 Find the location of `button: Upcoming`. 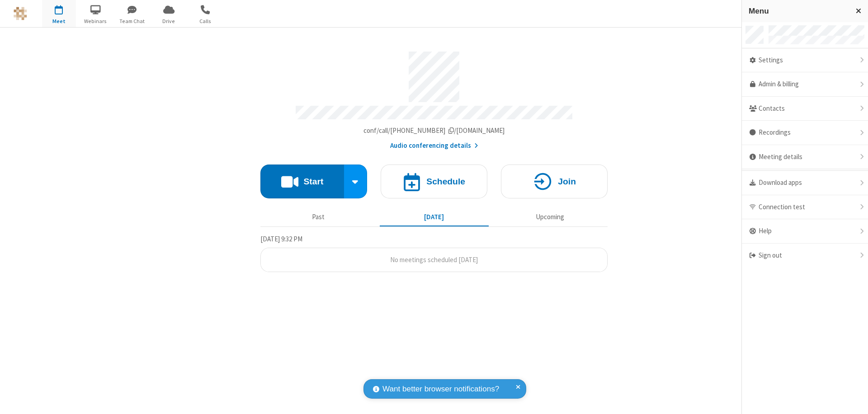

button: Upcoming is located at coordinates (550, 217).